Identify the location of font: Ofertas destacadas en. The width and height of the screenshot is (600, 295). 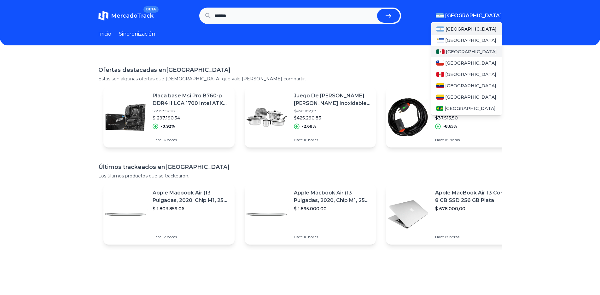
(132, 70).